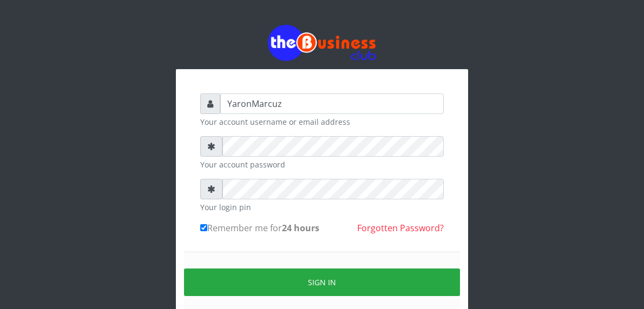  I want to click on input: Remember me for24 hours, so click(204, 228).